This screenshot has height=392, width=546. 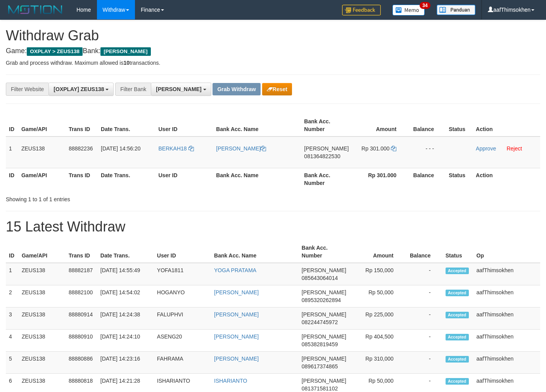 I want to click on td: 5, so click(x=12, y=362).